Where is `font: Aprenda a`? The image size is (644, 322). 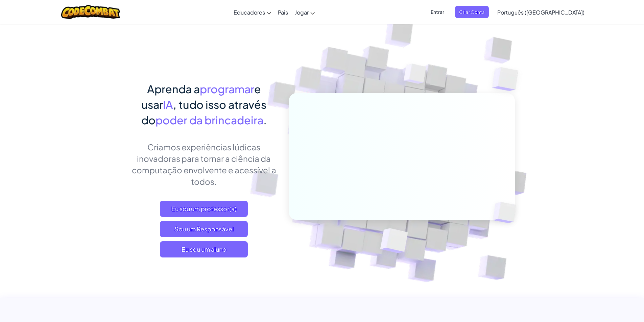
font: Aprenda a is located at coordinates (173, 89).